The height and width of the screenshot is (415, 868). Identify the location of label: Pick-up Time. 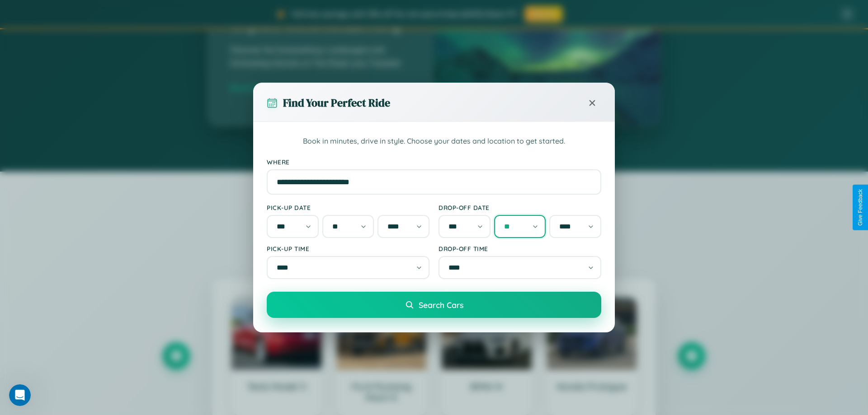
(348, 248).